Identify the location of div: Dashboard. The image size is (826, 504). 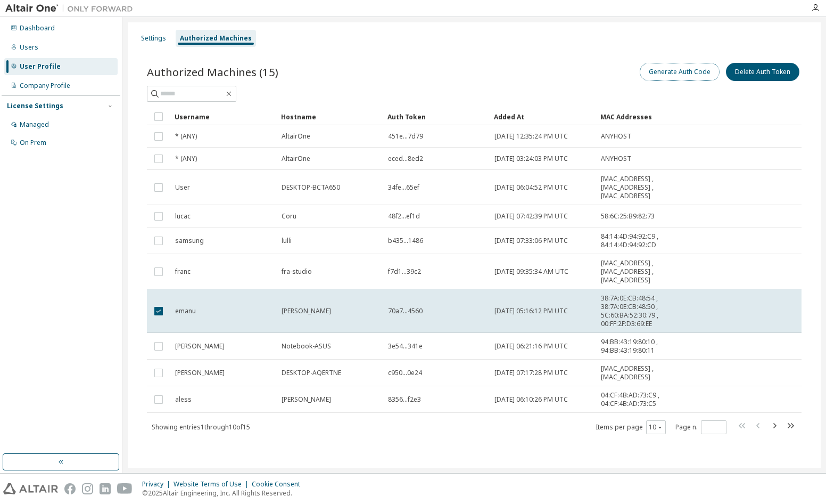
(38, 29).